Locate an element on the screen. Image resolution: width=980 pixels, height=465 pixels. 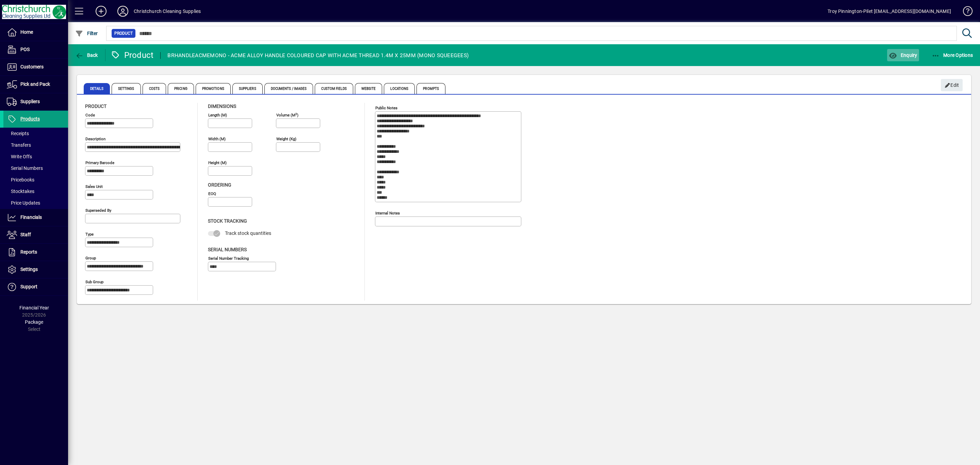
mat-label: Code is located at coordinates (90, 115).